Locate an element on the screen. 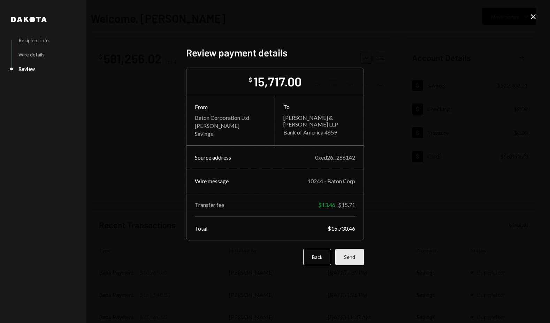 The image size is (550, 323). div: $13.46 is located at coordinates (326, 204).